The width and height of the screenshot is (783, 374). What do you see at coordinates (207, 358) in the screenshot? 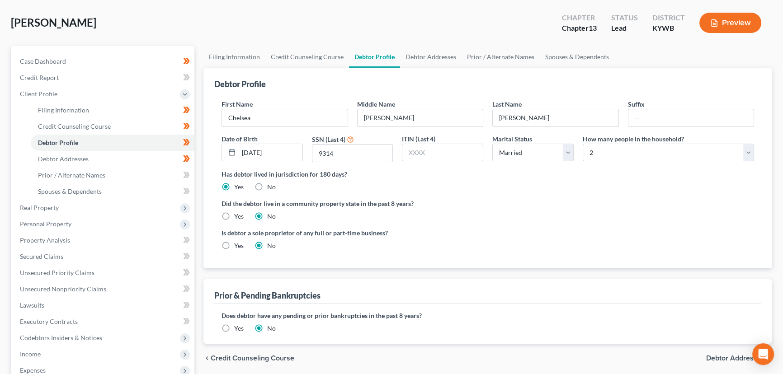
I see `i: chevron_left` at bounding box center [207, 358].